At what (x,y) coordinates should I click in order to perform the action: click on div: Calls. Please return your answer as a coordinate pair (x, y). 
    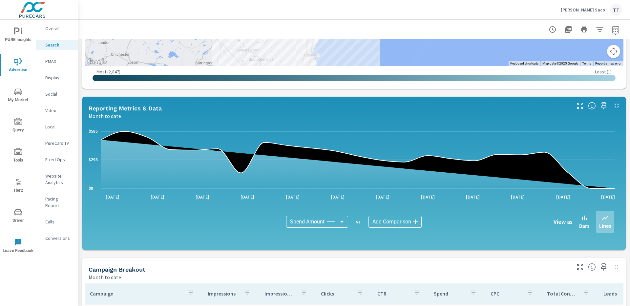
    Looking at the image, I should click on (57, 222).